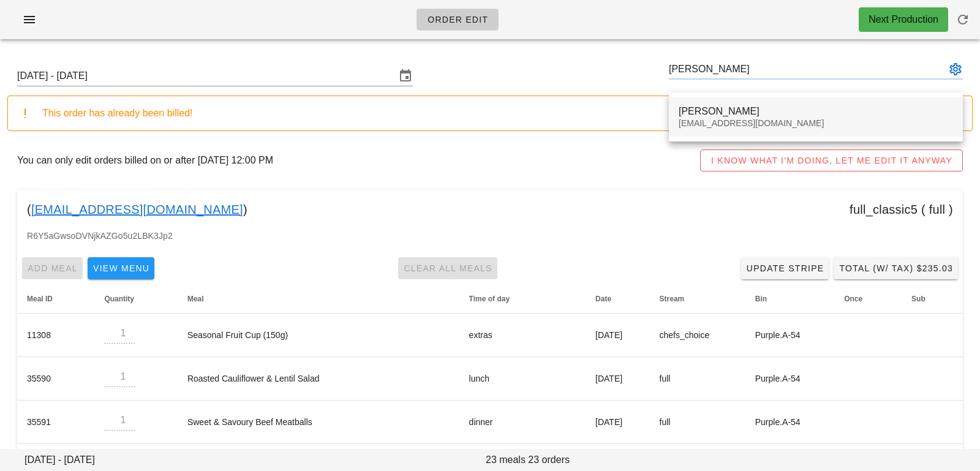 The height and width of the screenshot is (471, 980). What do you see at coordinates (56, 379) in the screenshot?
I see `td: 35590` at bounding box center [56, 379].